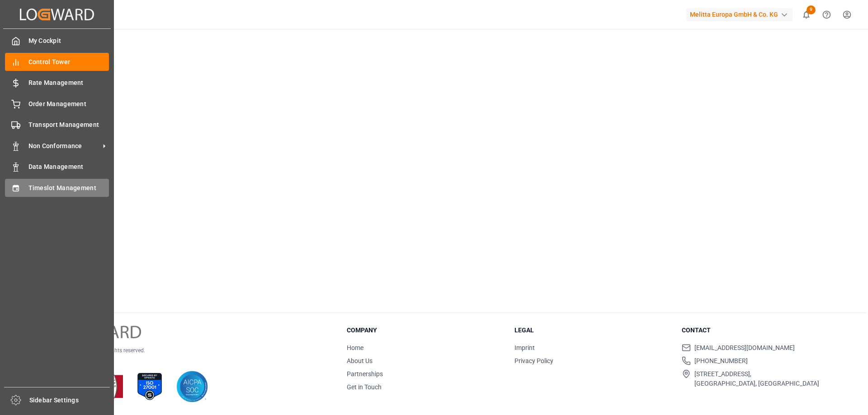  I want to click on span: Data Management, so click(69, 167).